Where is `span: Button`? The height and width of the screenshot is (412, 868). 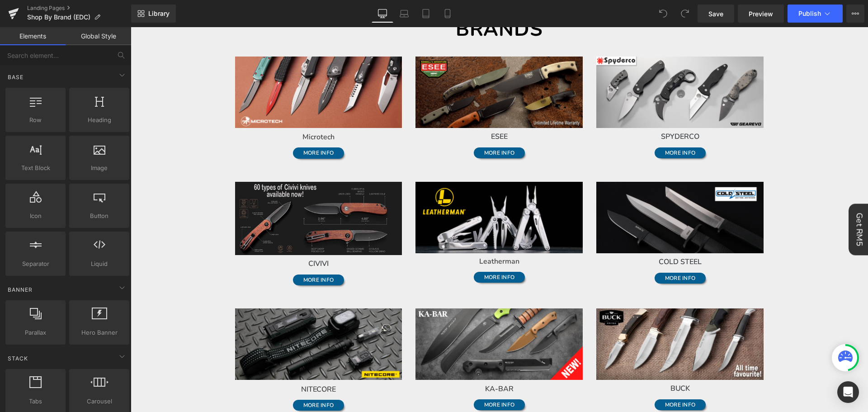
span: Button is located at coordinates (99, 216).